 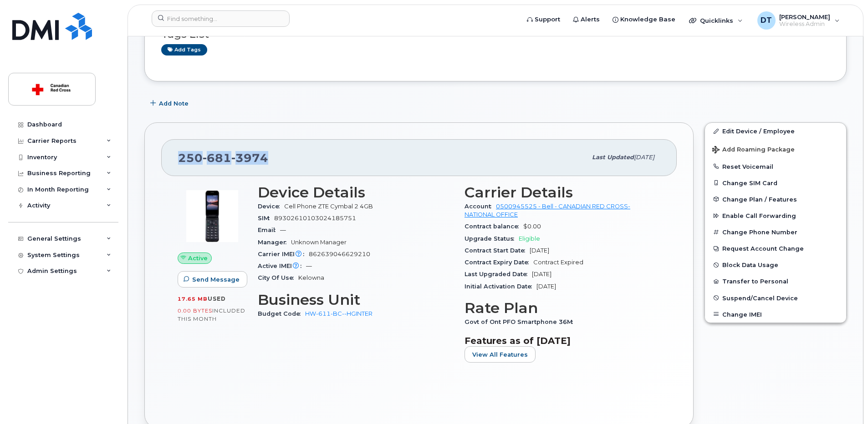 I want to click on span: Knowledge Base, so click(x=648, y=20).